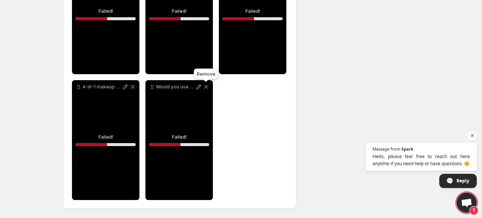 This screenshot has height=218, width=482. I want to click on span: Reply, so click(463, 181).